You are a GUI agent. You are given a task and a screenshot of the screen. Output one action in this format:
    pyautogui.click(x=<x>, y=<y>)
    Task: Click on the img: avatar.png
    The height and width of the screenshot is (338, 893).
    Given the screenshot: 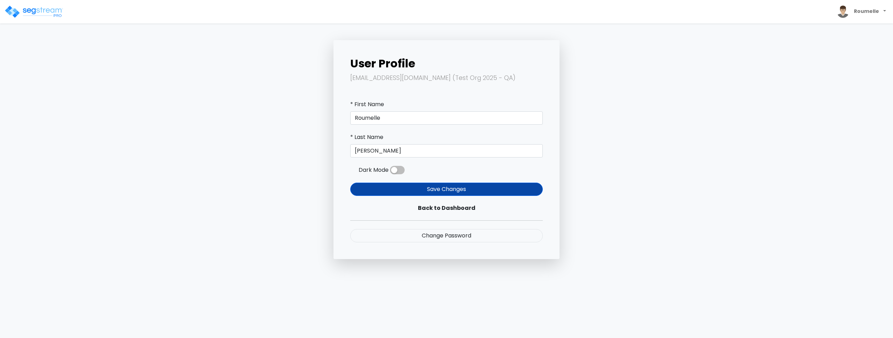 What is the action you would take?
    pyautogui.click(x=843, y=12)
    